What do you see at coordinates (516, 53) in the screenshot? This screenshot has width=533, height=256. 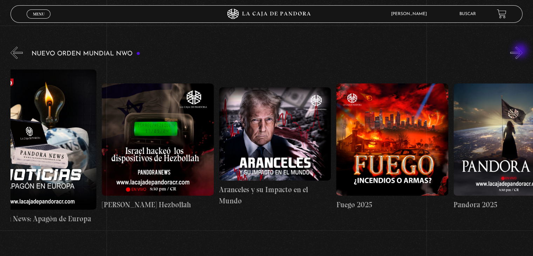 I see `button: Next` at bounding box center [516, 53].